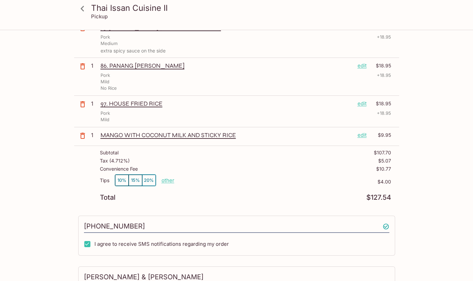 The height and width of the screenshot is (281, 473). What do you see at coordinates (109, 43) in the screenshot?
I see `p: Medium` at bounding box center [109, 43].